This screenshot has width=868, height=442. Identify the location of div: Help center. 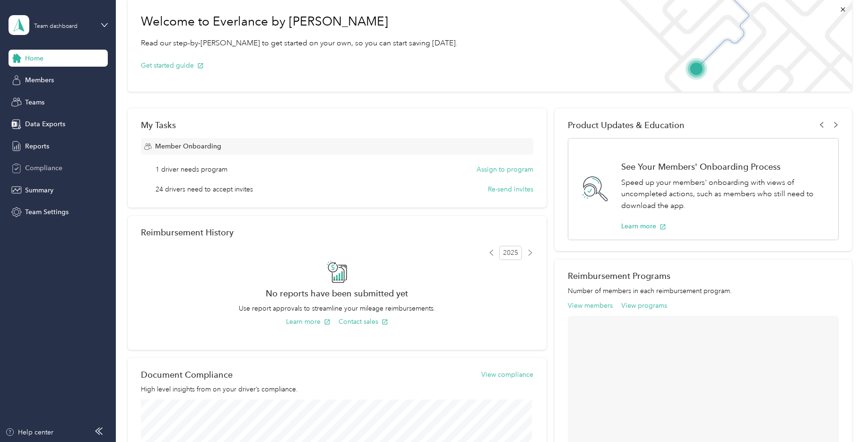
(29, 432).